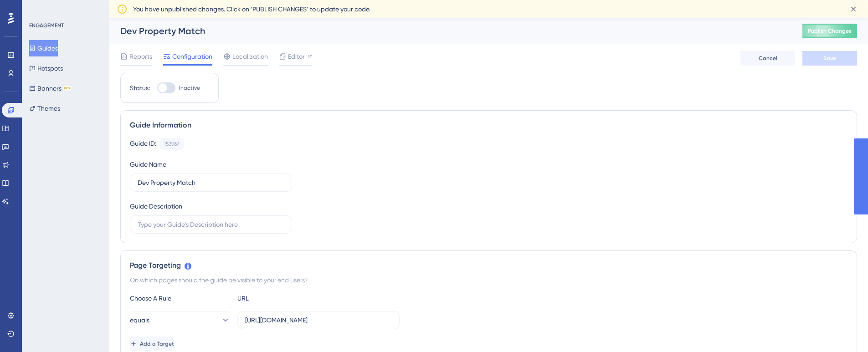  Describe the element at coordinates (192, 57) in the screenshot. I see `span: Configuration` at that location.